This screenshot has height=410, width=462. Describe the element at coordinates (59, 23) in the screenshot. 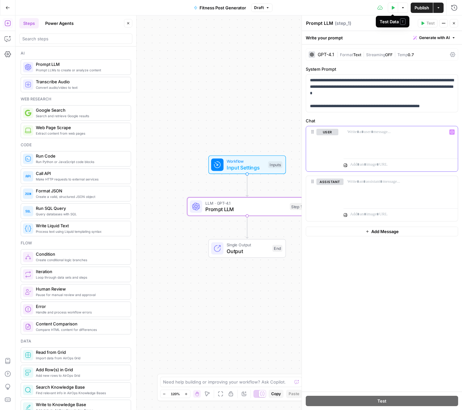

I see `button: Power Agents` at that location.